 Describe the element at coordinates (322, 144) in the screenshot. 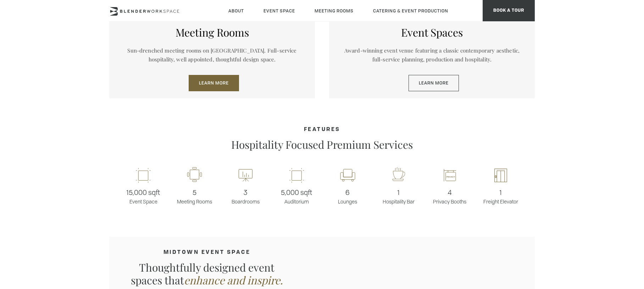

I see `p: Hospitality Focused Premium Services` at that location.